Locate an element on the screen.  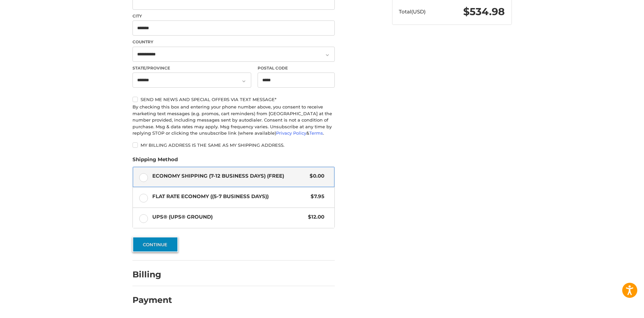
button: Continue is located at coordinates (155, 244).